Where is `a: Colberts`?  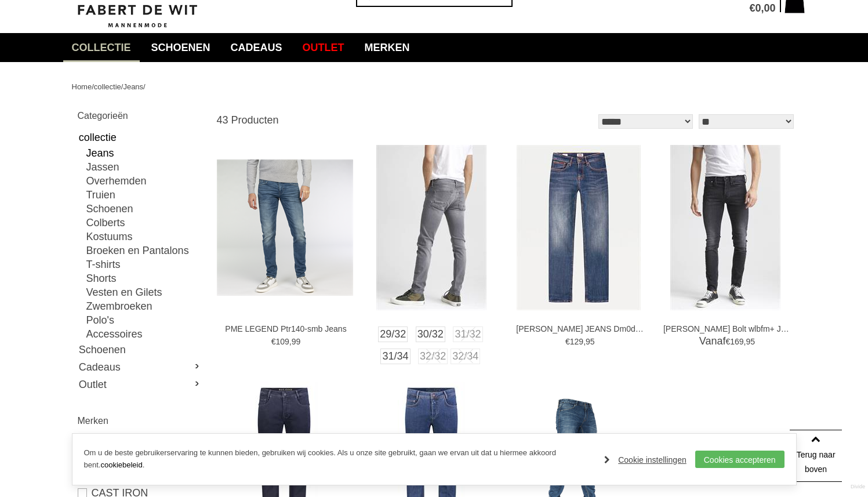 a: Colberts is located at coordinates (144, 223).